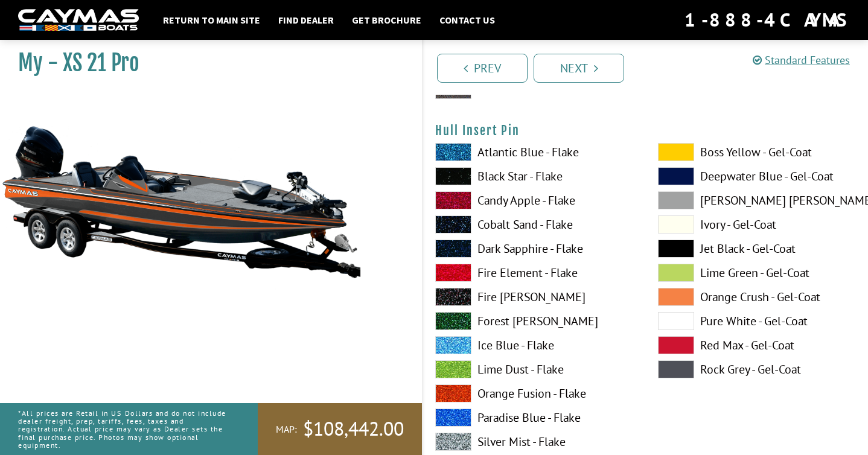 The width and height of the screenshot is (868, 455). I want to click on label: Fire Element - Flake, so click(534, 272).